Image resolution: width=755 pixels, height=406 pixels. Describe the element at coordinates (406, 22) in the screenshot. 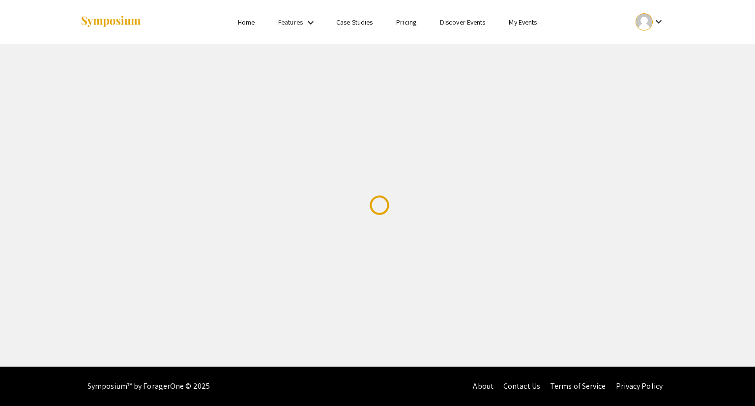

I see `a: Pricing` at that location.